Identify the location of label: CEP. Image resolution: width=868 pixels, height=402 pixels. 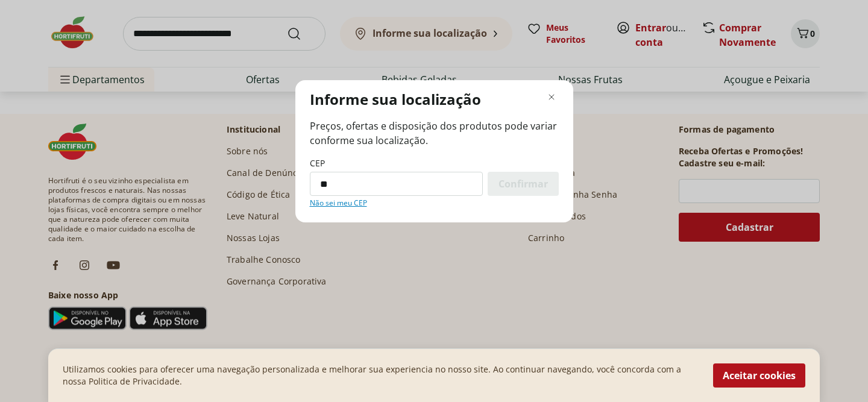
(317, 163).